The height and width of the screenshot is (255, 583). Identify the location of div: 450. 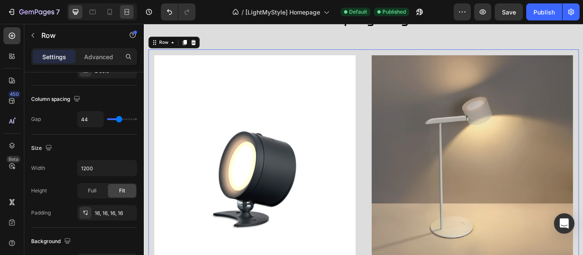
(14, 94).